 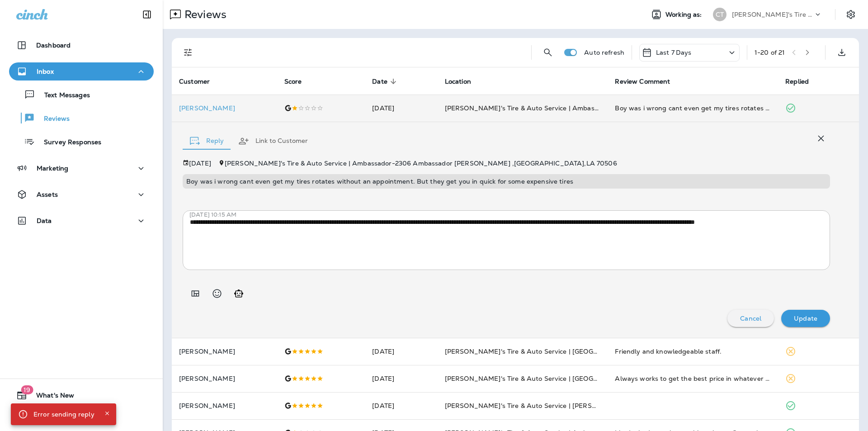 What do you see at coordinates (68, 142) in the screenshot?
I see `p: Survey Responses` at bounding box center [68, 142].